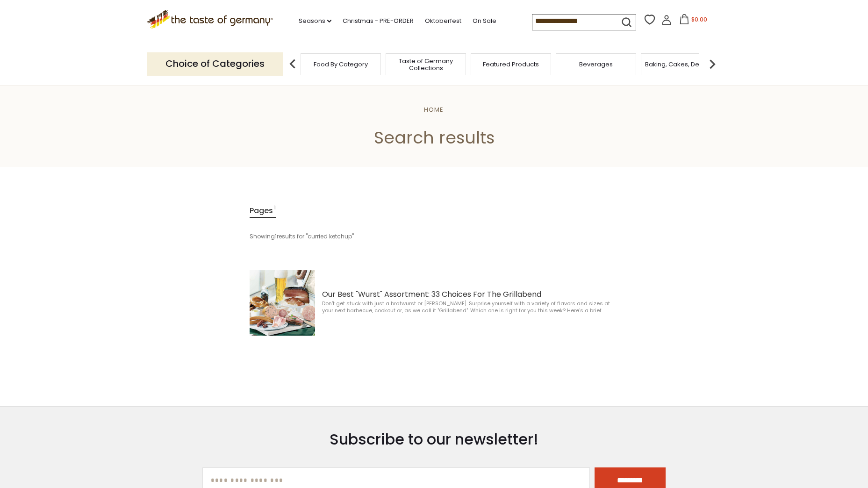 The width and height of the screenshot is (868, 488). Describe the element at coordinates (434, 109) in the screenshot. I see `span: Home` at that location.